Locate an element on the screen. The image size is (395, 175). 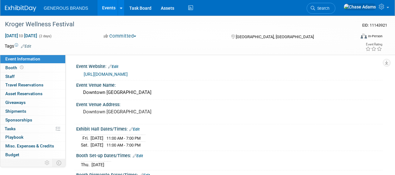
td: Sat. is located at coordinates (86, 145).